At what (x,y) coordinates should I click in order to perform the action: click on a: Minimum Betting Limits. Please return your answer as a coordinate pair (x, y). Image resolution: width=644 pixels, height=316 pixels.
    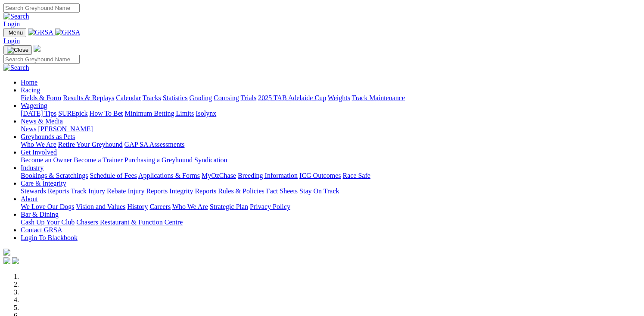
    Looking at the image, I should click on (159, 113).